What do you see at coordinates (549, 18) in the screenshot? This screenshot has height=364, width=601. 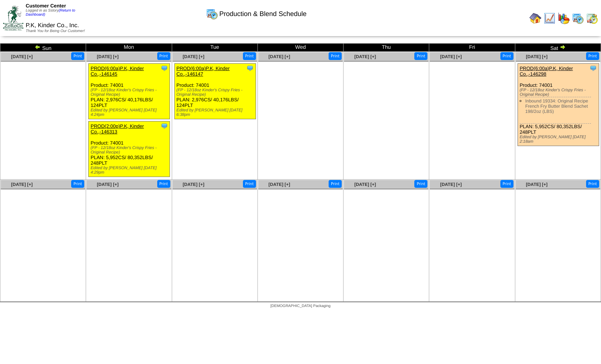 I see `img: line_graph.gif` at bounding box center [549, 18].